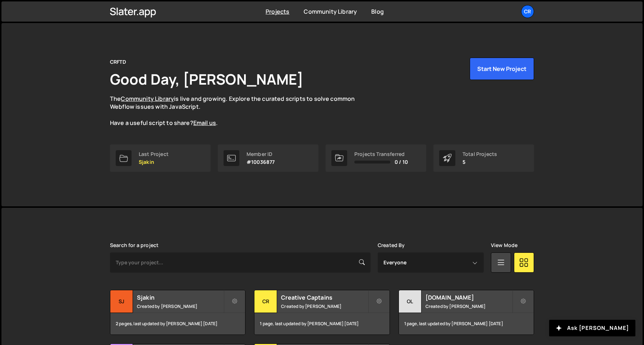 This screenshot has height=345, width=644. Describe the element at coordinates (134, 245) in the screenshot. I see `label: Search for a project` at that location.